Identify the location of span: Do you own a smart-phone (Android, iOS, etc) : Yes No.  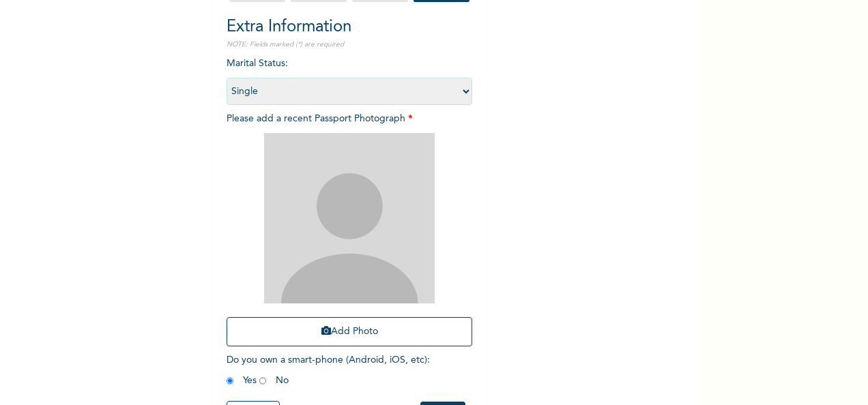
(329, 370).